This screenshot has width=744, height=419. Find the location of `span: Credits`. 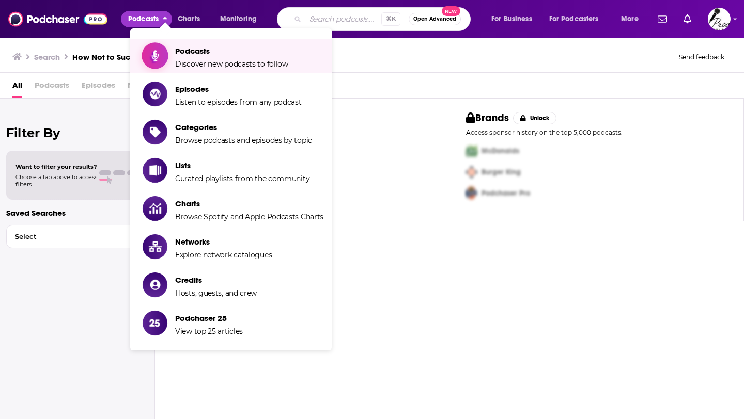

span: Credits is located at coordinates (216, 280).